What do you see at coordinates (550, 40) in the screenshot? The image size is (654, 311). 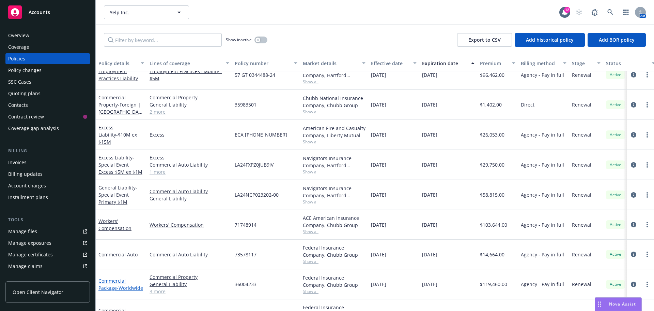 I see `span: Add historical policy` at bounding box center [550, 40].